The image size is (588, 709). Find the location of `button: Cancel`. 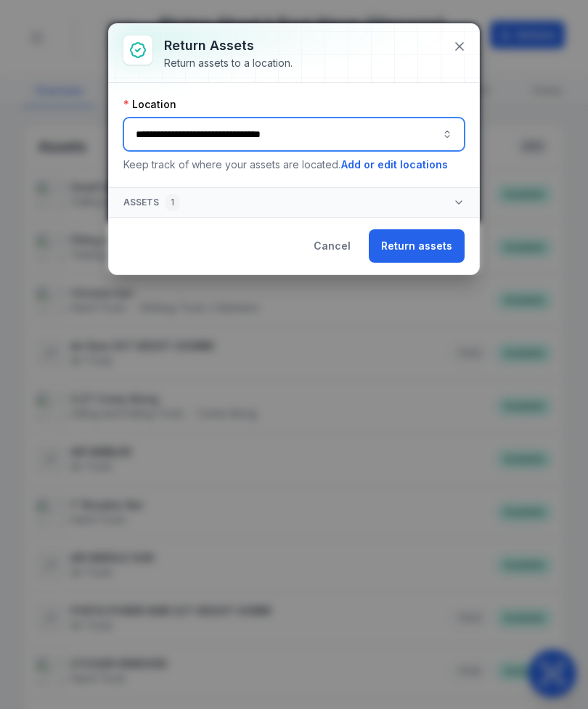

button: Cancel is located at coordinates (332, 246).